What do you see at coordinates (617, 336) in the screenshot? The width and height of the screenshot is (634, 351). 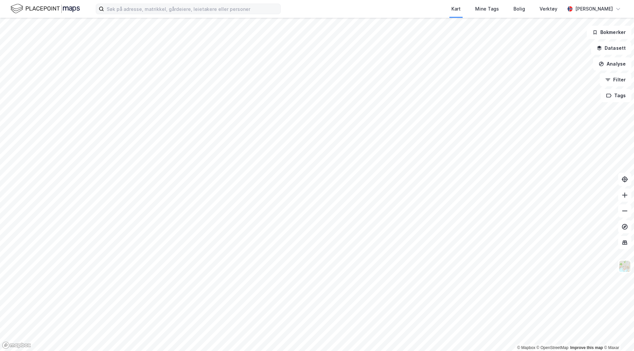 I see `div: Kontrollprogram for chat` at bounding box center [617, 336].